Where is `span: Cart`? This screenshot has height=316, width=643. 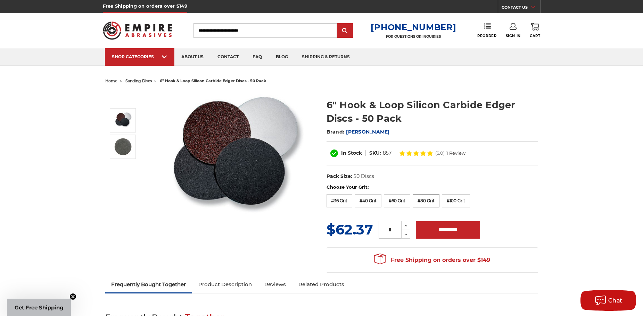
span: Cart is located at coordinates (535, 36).